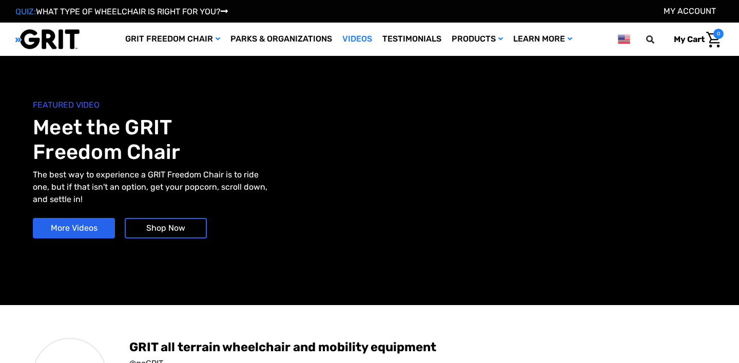 Image resolution: width=739 pixels, height=363 pixels. Describe the element at coordinates (281, 39) in the screenshot. I see `a: Parks & Organizations` at that location.